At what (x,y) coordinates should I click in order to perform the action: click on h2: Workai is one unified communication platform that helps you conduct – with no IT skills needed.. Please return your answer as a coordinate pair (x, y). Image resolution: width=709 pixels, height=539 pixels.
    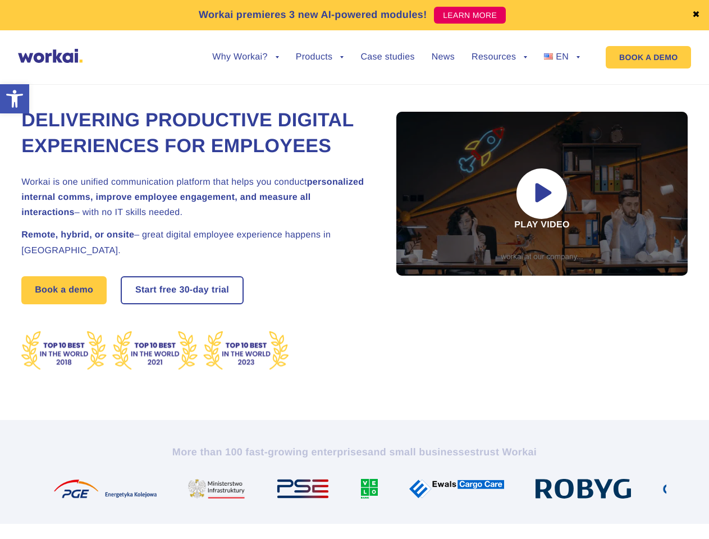
    Looking at the image, I should click on (195, 198).